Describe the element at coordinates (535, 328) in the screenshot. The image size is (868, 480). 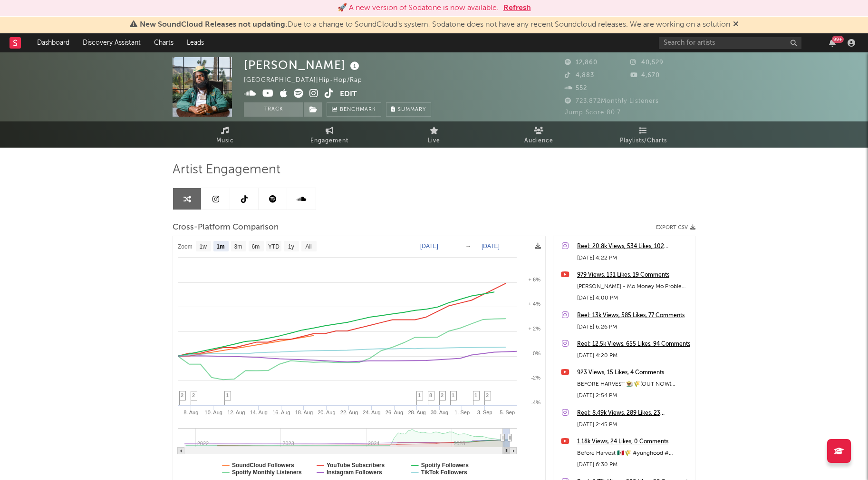
I see `text: + 2%` at that location.